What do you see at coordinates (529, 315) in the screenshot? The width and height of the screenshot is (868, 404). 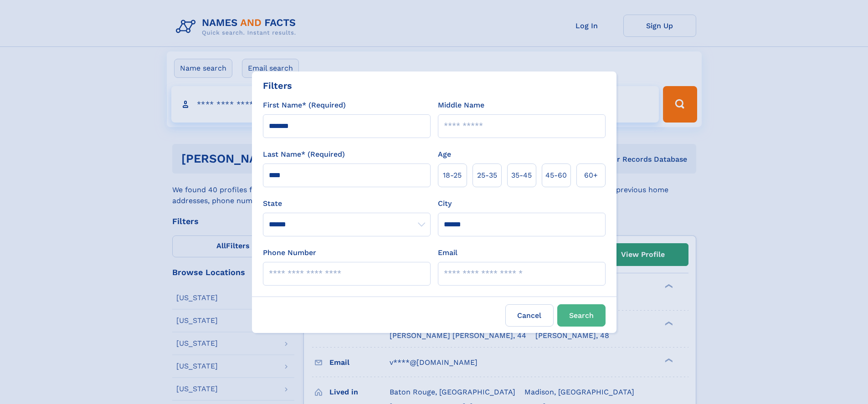 I see `label: Cancel` at bounding box center [529, 315].